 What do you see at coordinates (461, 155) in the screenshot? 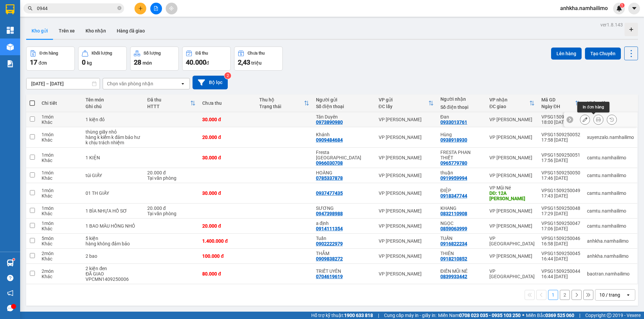
I see `div: FRESTA PHAN THIẾT` at bounding box center [461, 155].